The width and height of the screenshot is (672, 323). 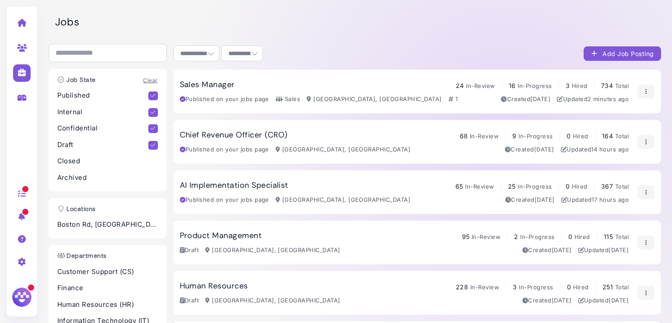 What do you see at coordinates (608, 236) in the screenshot?
I see `span: 115` at bounding box center [608, 236].